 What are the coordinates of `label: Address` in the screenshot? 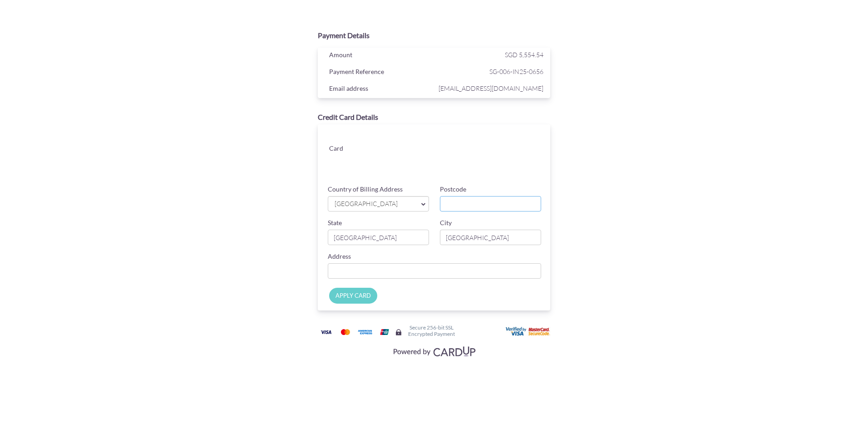 It's located at (339, 256).